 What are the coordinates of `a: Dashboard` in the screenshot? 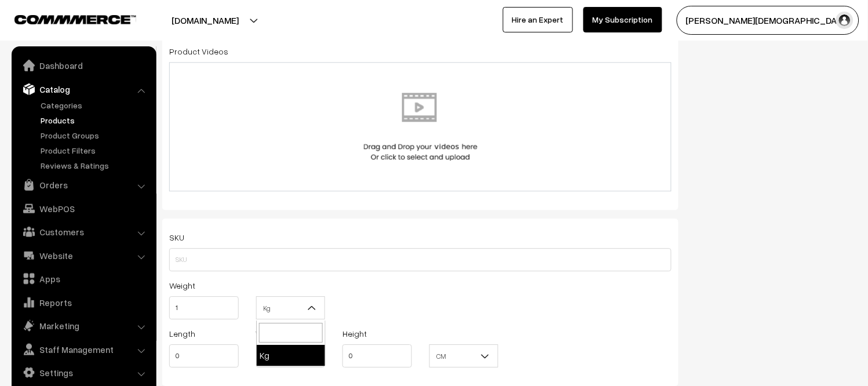 It's located at (83, 65).